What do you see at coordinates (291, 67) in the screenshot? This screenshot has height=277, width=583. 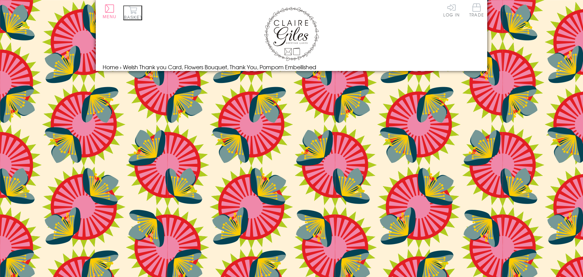 I see `nav: breadcrumbs` at bounding box center [291, 67].